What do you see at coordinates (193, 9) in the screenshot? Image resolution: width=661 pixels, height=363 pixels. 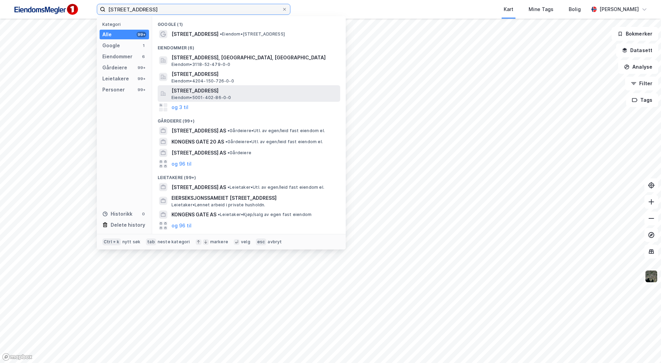 I see `input: Søk på adresse, matrikkel, gårdeiere, leietakere eller personer` at bounding box center [193, 9].